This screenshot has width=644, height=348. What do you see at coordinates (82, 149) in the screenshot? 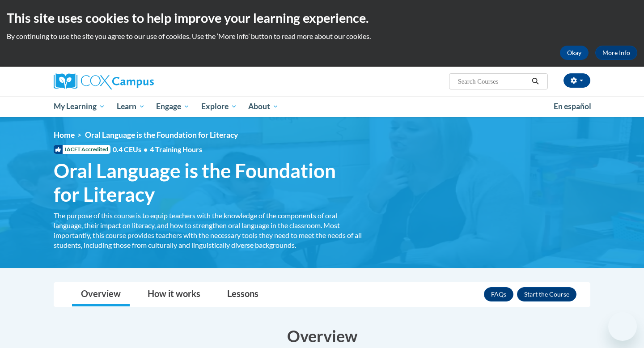
I see `span: IACET Accredited` at bounding box center [82, 149].